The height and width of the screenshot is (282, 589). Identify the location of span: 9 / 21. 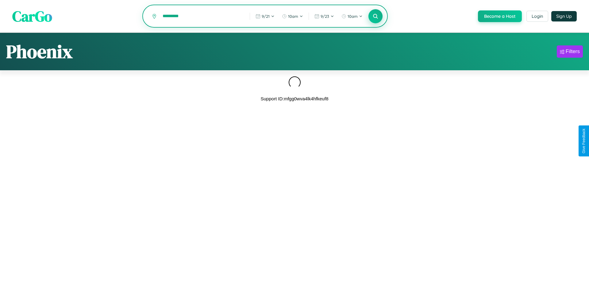
(266, 16).